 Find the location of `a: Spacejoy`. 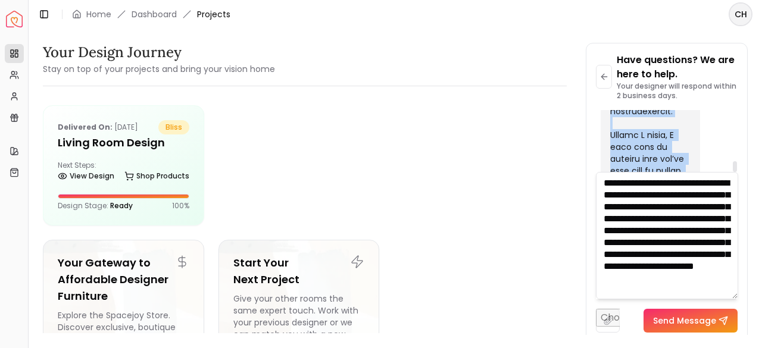

a: Spacejoy is located at coordinates (14, 19).